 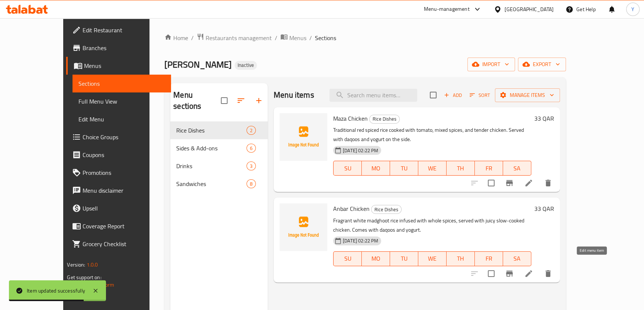 What do you see at coordinates (432, 134) in the screenshot?
I see `p: Traditional red spiced rice cooked with tomato, mixed spices, and tender chicken. Served with daq...` at bounding box center [432, 134].